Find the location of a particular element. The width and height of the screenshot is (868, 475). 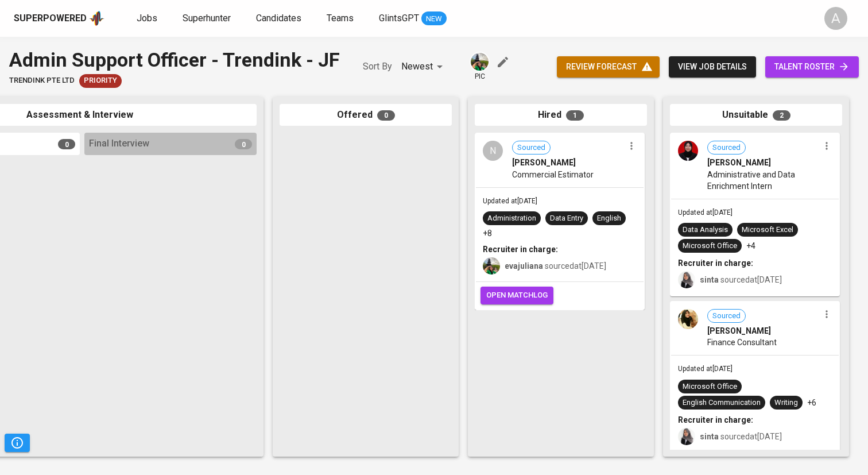

div: Admin Support Officer - Trendink - JF is located at coordinates (175, 59).